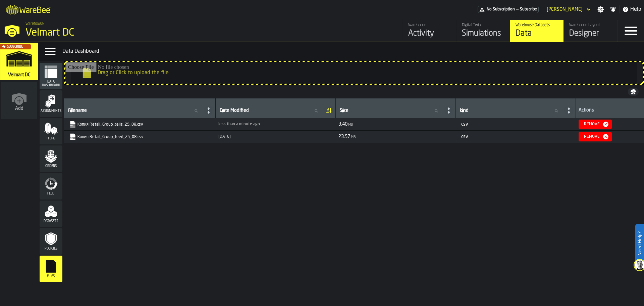  Describe the element at coordinates (640, 244) in the screenshot. I see `label: Need Help?` at that location.